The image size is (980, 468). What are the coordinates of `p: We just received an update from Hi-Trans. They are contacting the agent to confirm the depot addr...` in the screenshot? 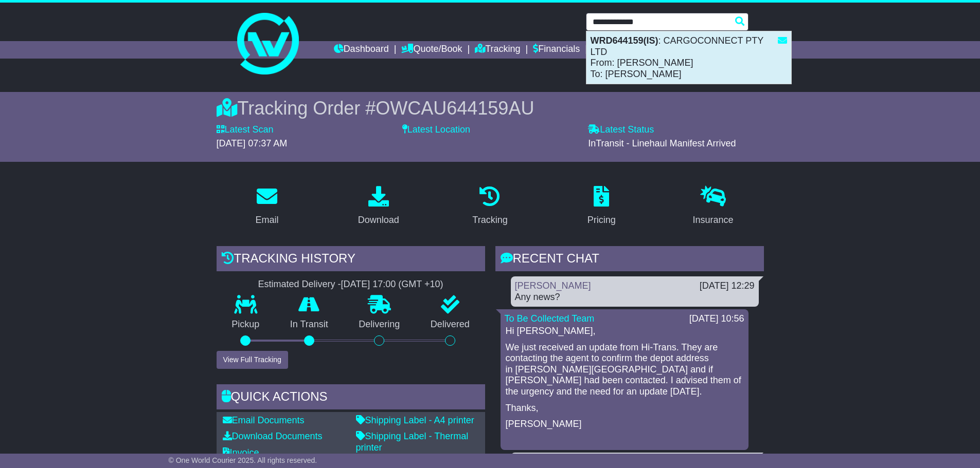 It's located at (624, 370).